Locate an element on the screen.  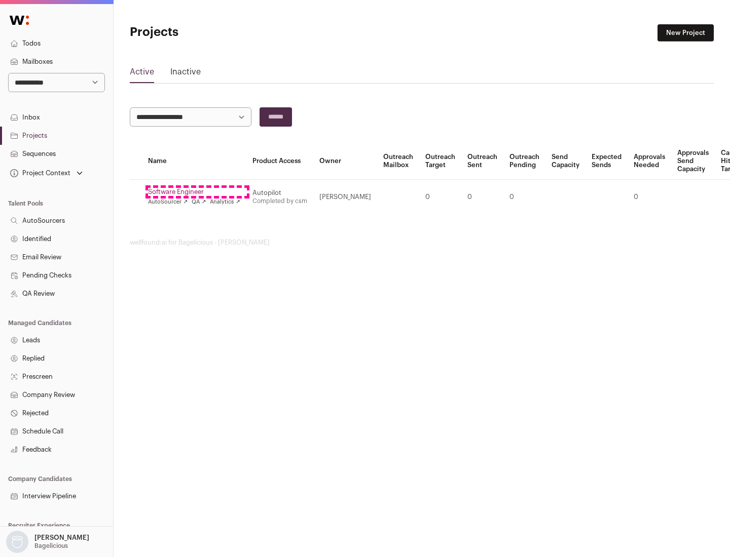
th: Approvals Send Capacity is located at coordinates (693, 161).